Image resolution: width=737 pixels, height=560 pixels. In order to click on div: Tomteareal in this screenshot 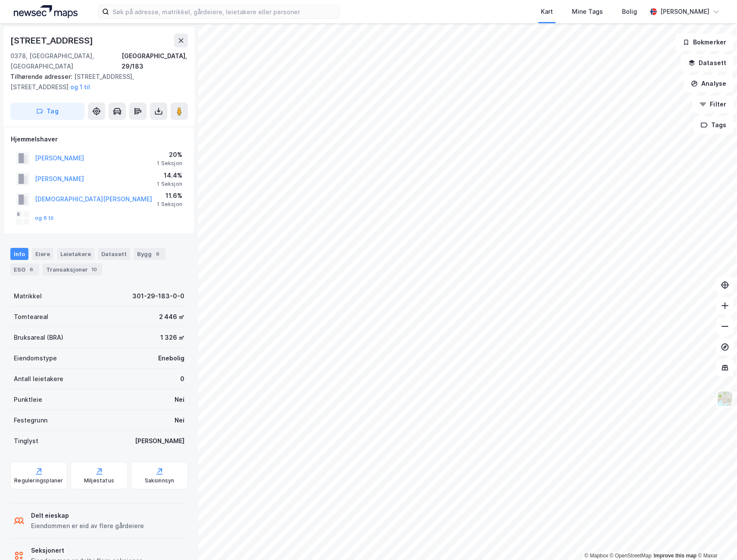, I will do `click(31, 316)`.